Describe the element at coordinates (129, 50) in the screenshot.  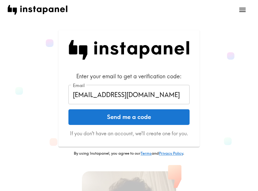
I see `img: Instapanel` at that location.